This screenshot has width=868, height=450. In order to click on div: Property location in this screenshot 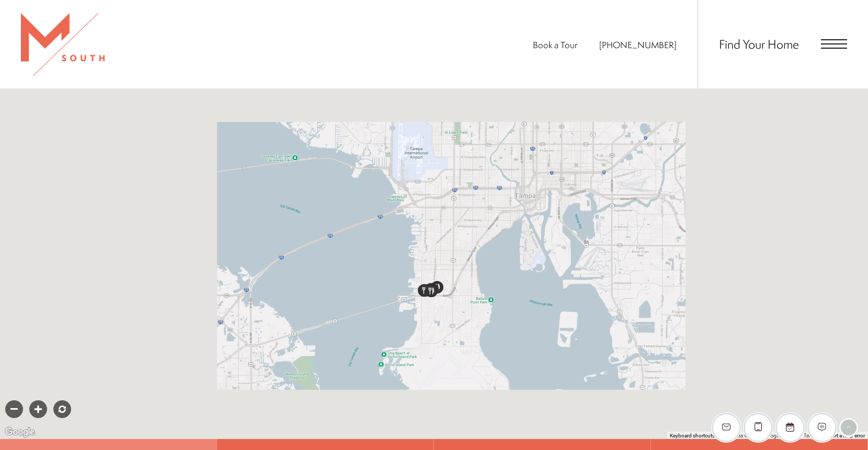, I will do `click(435, 303)`.